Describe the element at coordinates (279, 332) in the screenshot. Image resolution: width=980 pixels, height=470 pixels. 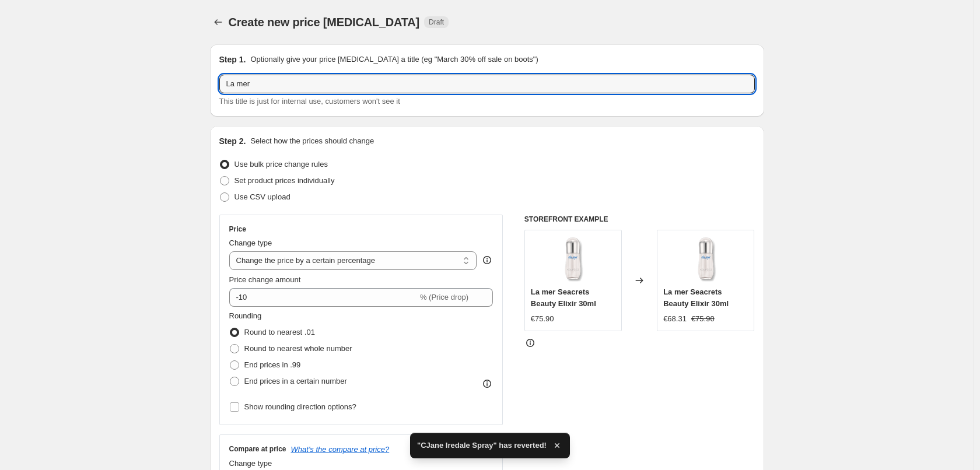
I see `span: Round to nearest .01` at that location.